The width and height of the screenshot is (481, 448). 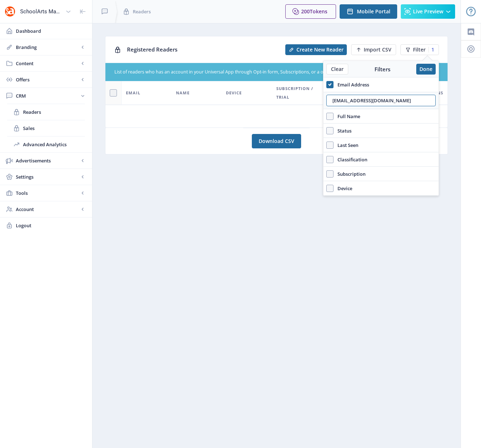 What do you see at coordinates (46, 144) in the screenshot?
I see `a: Advanced Analytics` at bounding box center [46, 144].